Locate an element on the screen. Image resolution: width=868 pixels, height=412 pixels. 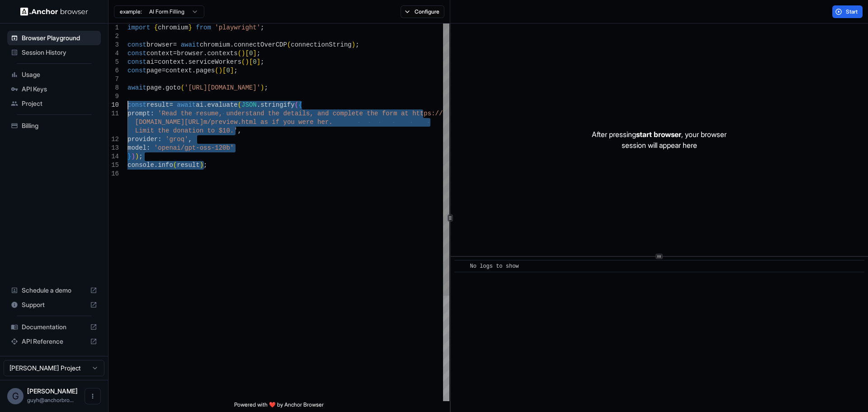
span: API Reference is located at coordinates (54, 341).